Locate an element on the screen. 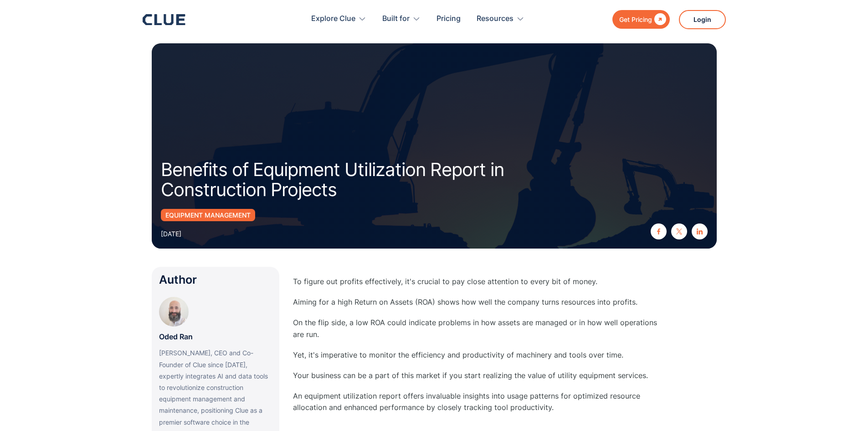  a: Equipment Management is located at coordinates (208, 215).